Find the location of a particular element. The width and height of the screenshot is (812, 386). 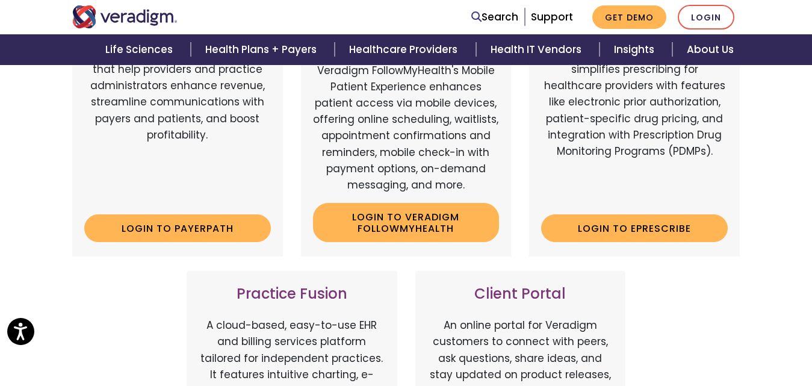

p: Veradigm FollowMyHealth's Mobile Patient Experience enhances patient access via mobile devices, o... is located at coordinates (407, 128).